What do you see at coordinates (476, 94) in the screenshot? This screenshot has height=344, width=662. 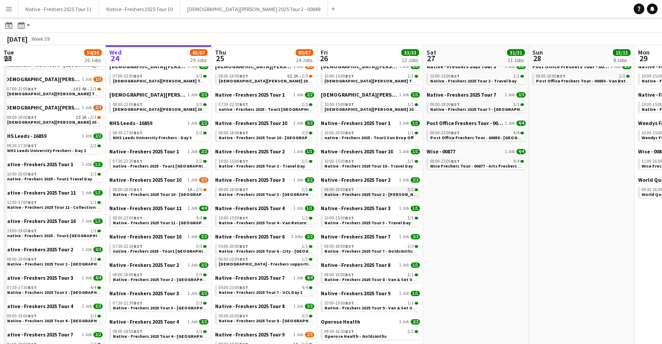 I see `a: Native - Freshers 2025 Tour 71 Job3/3` at bounding box center [476, 94].